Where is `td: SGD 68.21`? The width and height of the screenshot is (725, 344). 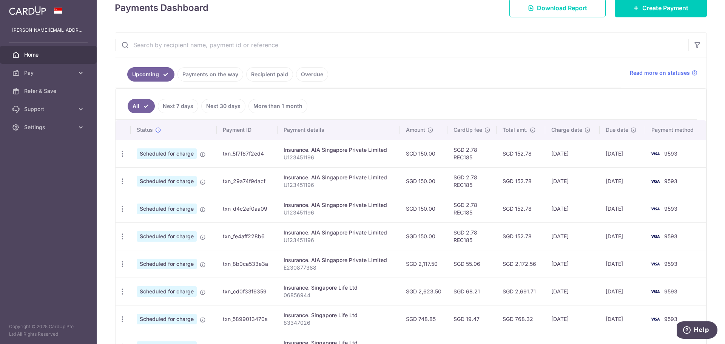 td: SGD 68.21 is located at coordinates (472, 291).